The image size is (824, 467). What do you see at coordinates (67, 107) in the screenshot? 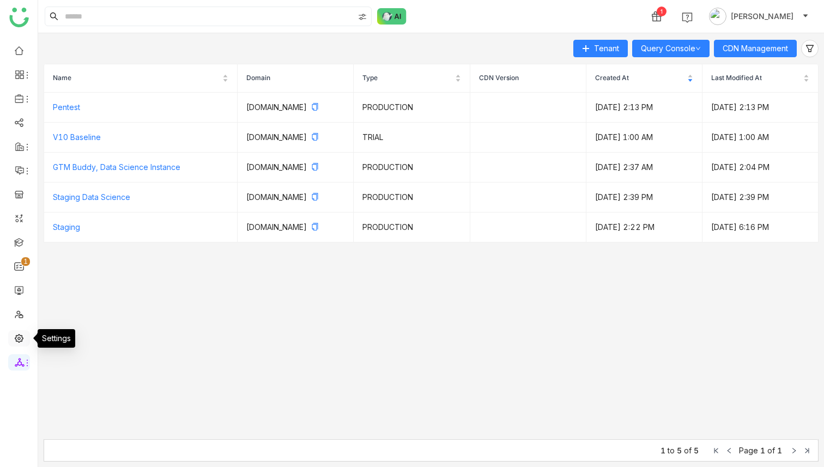
I see `a: Pentest` at bounding box center [67, 107].